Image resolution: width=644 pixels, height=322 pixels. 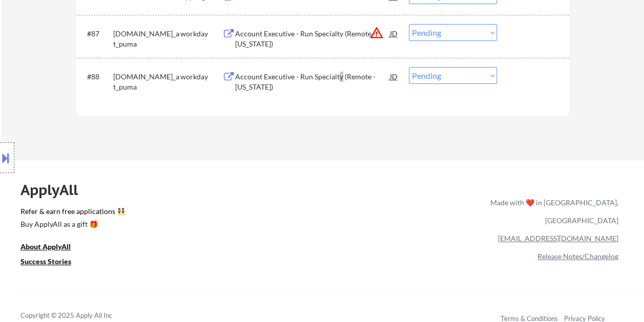 What do you see at coordinates (96, 34) in the screenshot?
I see `div: #87` at bounding box center [96, 34].